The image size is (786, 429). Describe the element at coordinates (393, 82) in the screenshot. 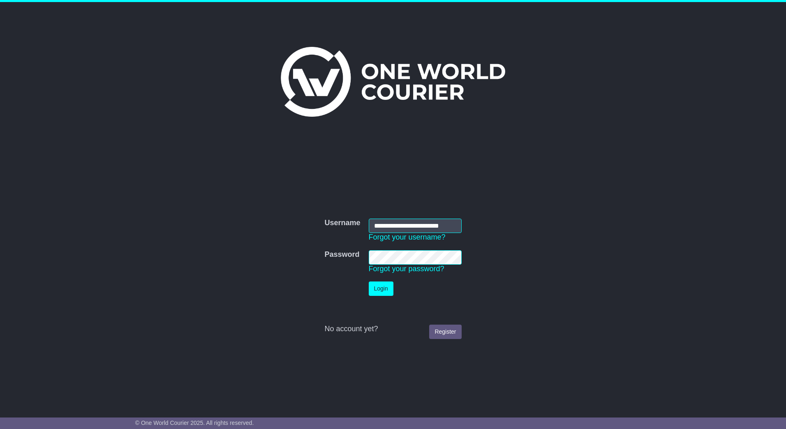

I see `img: One World` at that location.